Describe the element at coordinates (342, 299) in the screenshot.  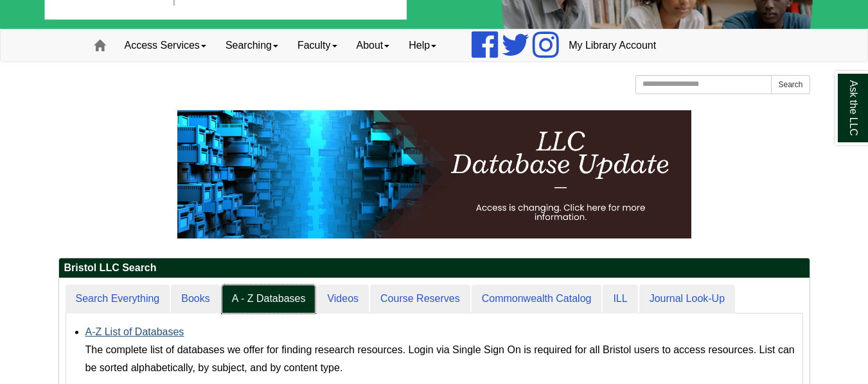
I see `a: Videos` at that location.